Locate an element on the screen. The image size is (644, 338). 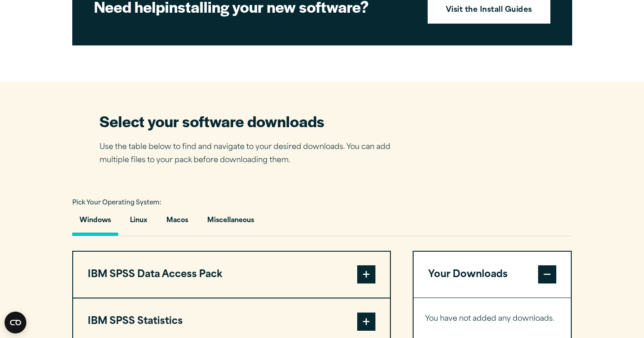
p: You have not added any downloads. is located at coordinates (493, 319).